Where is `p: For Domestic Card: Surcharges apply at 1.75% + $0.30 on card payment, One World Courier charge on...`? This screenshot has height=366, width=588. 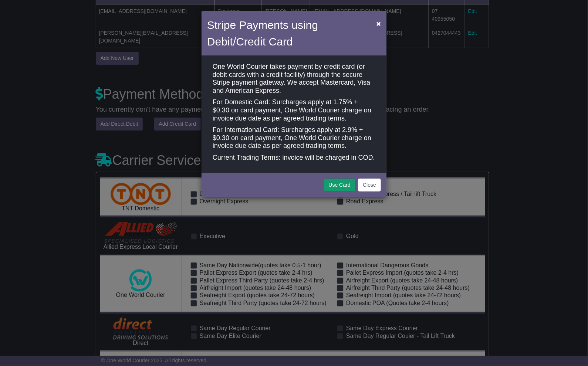
p: For Domestic Card: Surcharges apply at 1.75% + $0.30 on card payment, One World Courier charge on... is located at coordinates (294, 110).